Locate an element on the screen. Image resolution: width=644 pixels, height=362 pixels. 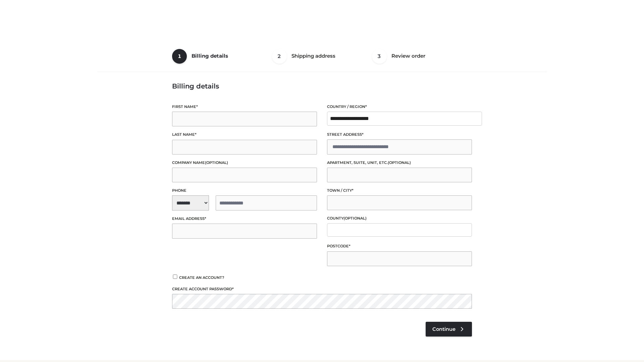
input: Create an account? is located at coordinates (175, 276).